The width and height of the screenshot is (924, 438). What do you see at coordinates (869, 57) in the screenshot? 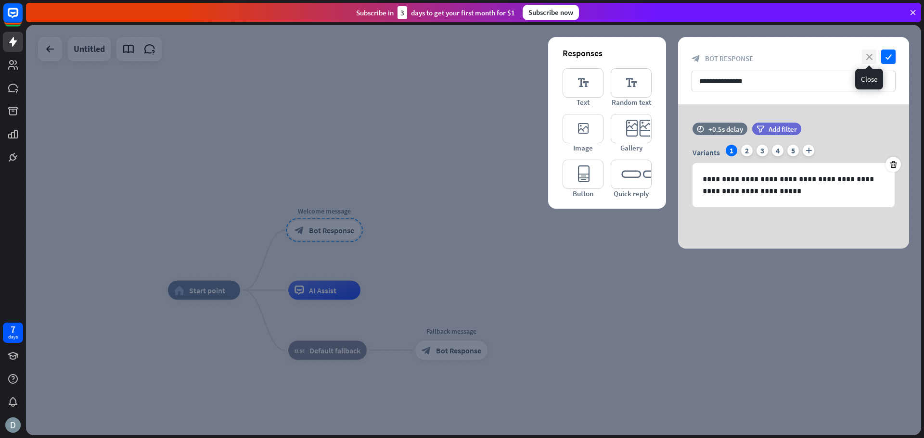
I see `i: close` at bounding box center [869, 57].